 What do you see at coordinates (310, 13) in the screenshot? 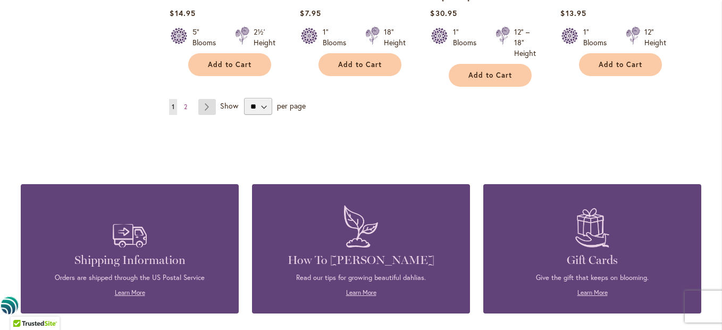
I see `span: $7.95` at bounding box center [310, 13].